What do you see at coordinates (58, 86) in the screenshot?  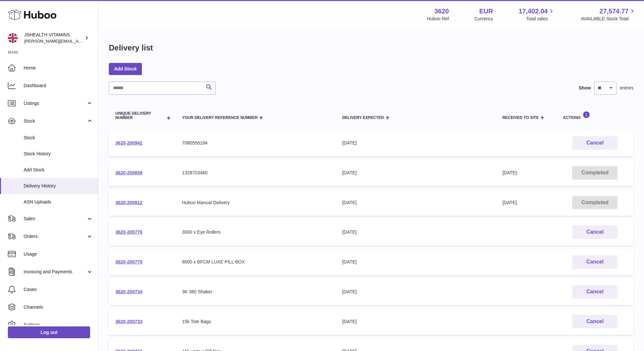 I see `span: Dashboard` at bounding box center [58, 86].